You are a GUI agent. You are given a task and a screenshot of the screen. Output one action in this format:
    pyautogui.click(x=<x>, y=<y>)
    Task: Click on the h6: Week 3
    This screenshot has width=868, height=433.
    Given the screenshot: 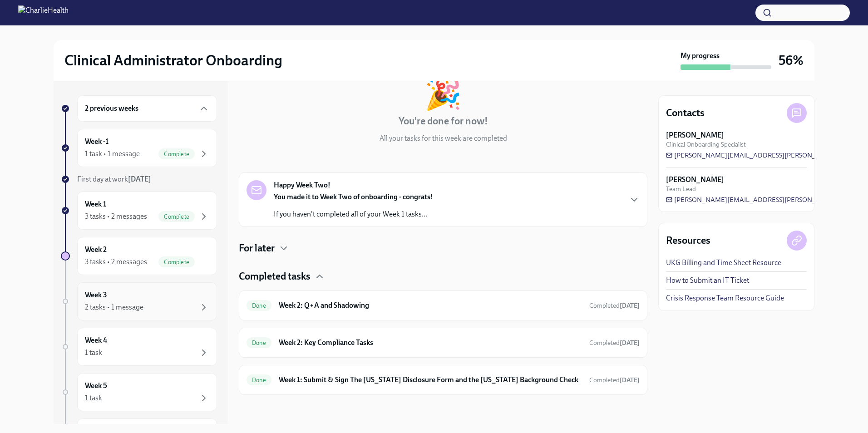 What is the action you would take?
    pyautogui.click(x=96, y=295)
    